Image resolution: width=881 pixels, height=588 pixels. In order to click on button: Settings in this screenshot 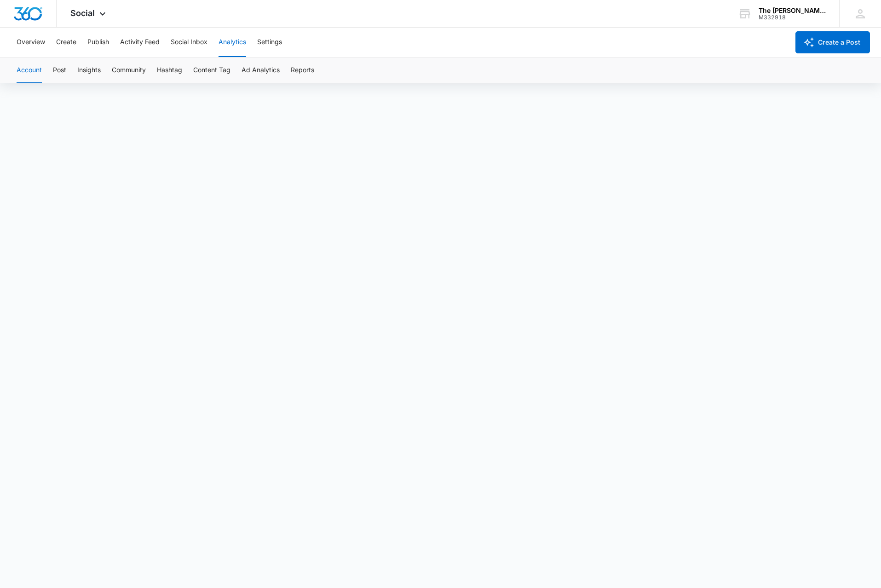, I will do `click(270, 43)`.